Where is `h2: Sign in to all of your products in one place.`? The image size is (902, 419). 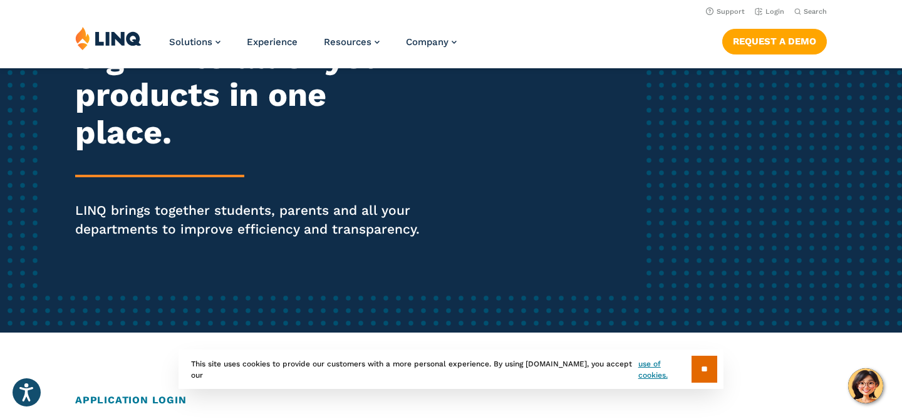
h2: Sign in to all of your products in one place. is located at coordinates (249, 95).